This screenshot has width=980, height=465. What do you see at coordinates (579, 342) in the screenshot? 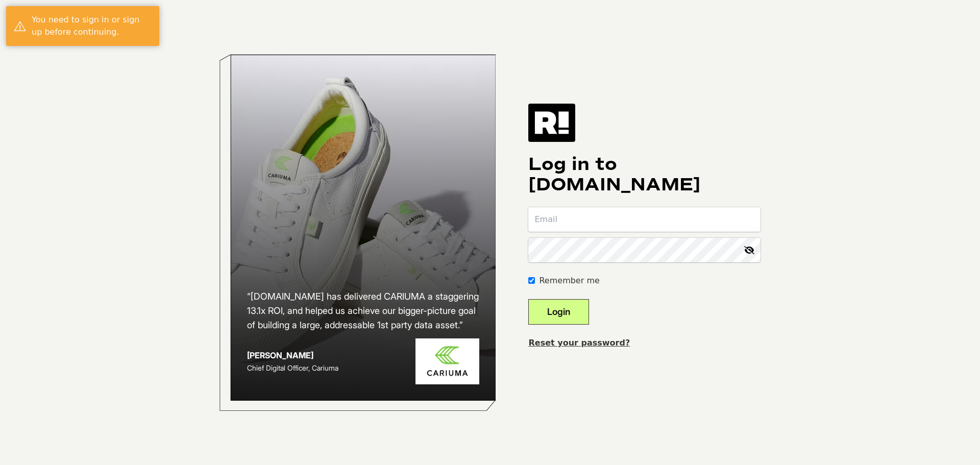
I see `a: Reset your password?` at bounding box center [579, 342].